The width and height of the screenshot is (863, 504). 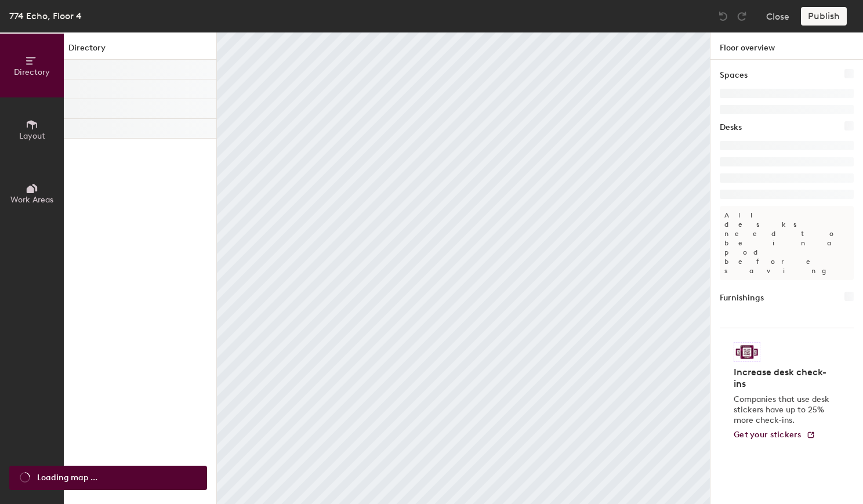 What do you see at coordinates (734, 76) in the screenshot?
I see `h1: Spaces` at bounding box center [734, 76].